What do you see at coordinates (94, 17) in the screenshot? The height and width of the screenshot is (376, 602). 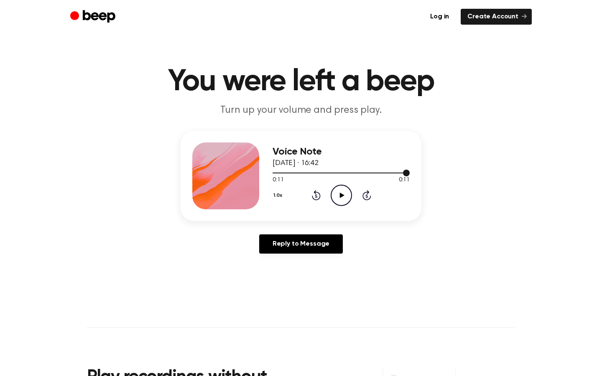 I see `a: Beep` at bounding box center [94, 17].